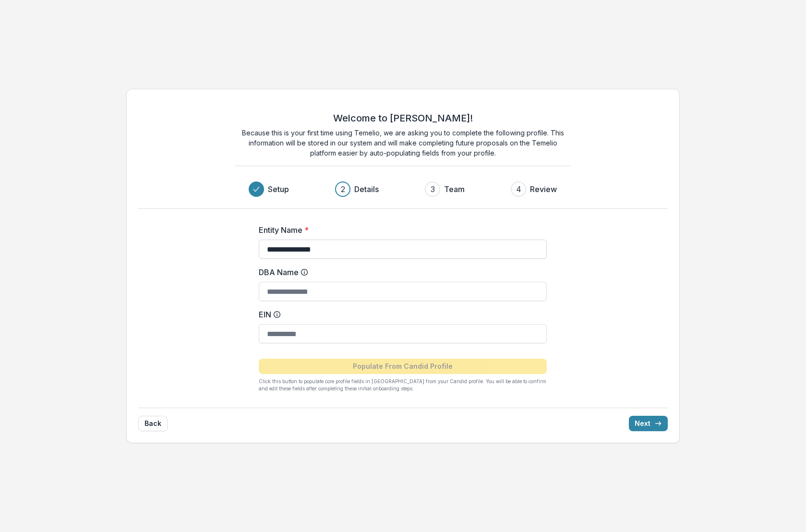 The image size is (806, 532). I want to click on div: Progress, so click(403, 189).